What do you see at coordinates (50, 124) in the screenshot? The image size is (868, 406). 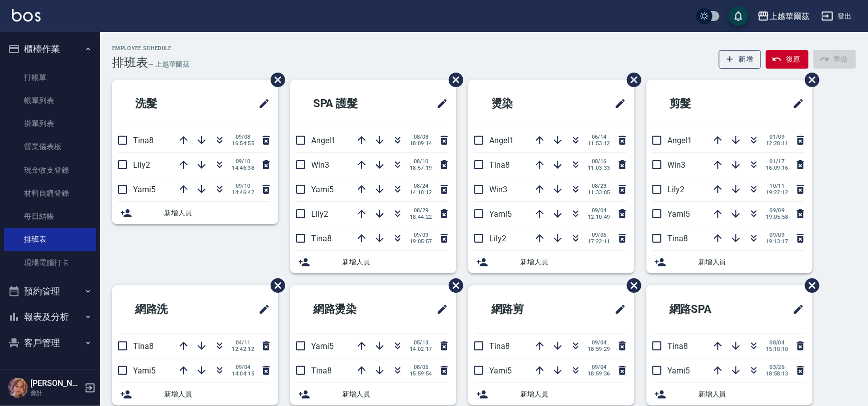 I see `a: 掛單列表` at bounding box center [50, 124].